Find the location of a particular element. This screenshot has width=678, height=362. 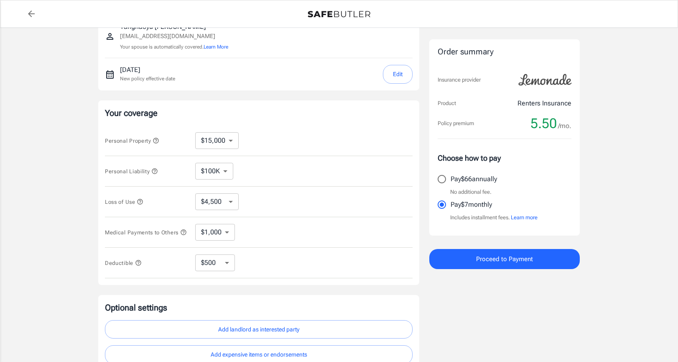

span: Personal Liability is located at coordinates (131, 171).